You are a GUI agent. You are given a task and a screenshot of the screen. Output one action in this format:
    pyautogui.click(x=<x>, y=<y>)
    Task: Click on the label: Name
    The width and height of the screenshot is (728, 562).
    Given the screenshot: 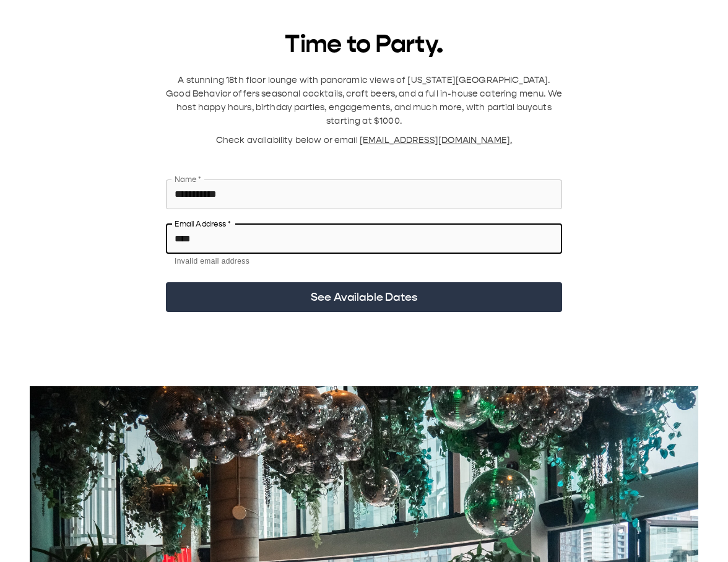 What is the action you would take?
    pyautogui.click(x=188, y=179)
    